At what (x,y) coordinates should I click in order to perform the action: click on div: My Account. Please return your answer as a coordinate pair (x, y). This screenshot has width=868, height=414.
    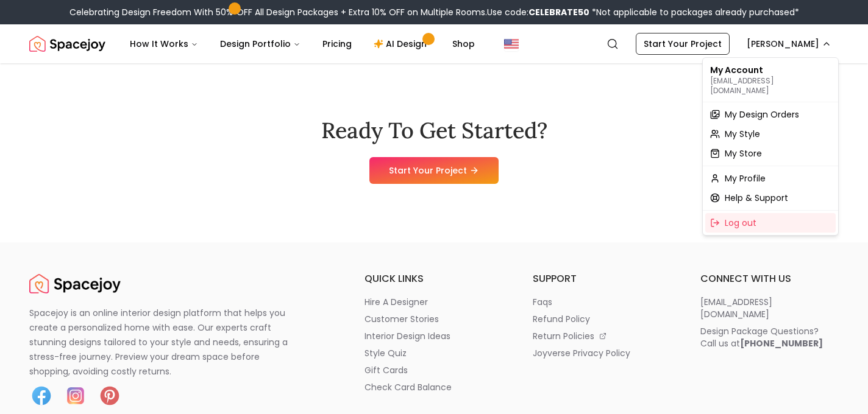
    Looking at the image, I should click on (770, 79).